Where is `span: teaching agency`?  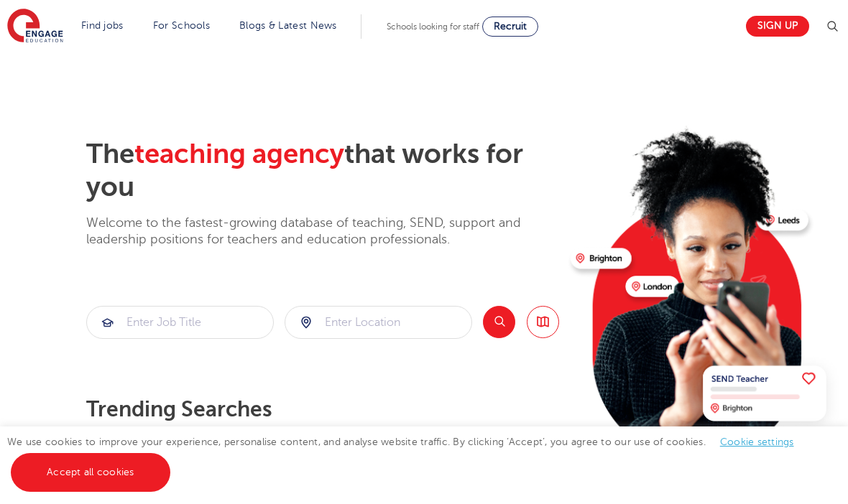 span: teaching agency is located at coordinates (239, 153).